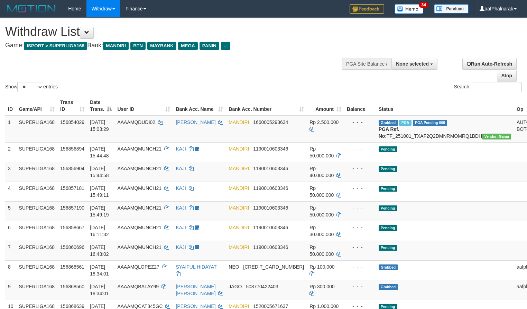  What do you see at coordinates (322, 172) in the screenshot?
I see `span: Rp 40.000.000` at bounding box center [322, 172].